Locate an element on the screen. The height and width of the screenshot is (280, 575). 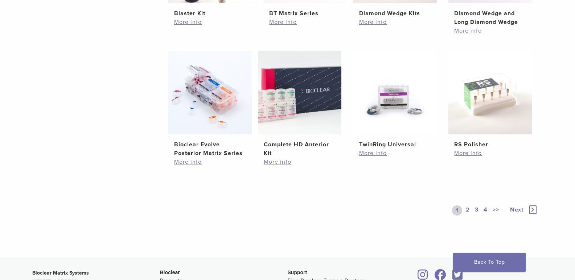
a: 1 is located at coordinates (457, 211).